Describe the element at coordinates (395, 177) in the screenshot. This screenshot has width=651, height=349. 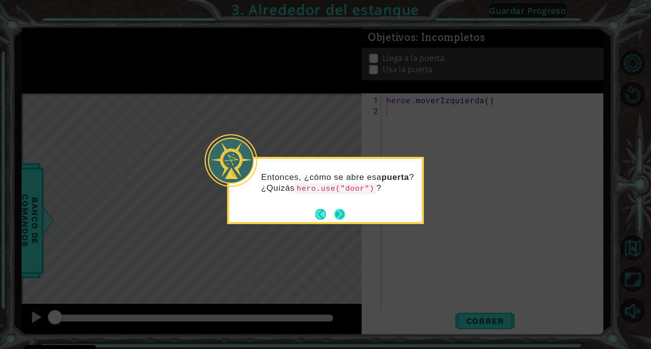
I see `font: puerta` at that location.